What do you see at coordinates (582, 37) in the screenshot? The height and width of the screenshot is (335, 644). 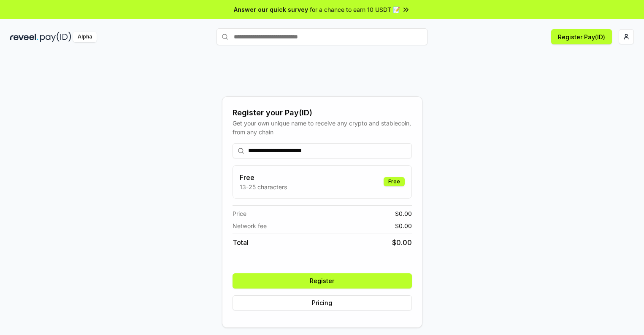 I see `button: Register Pay(ID)` at bounding box center [582, 37].